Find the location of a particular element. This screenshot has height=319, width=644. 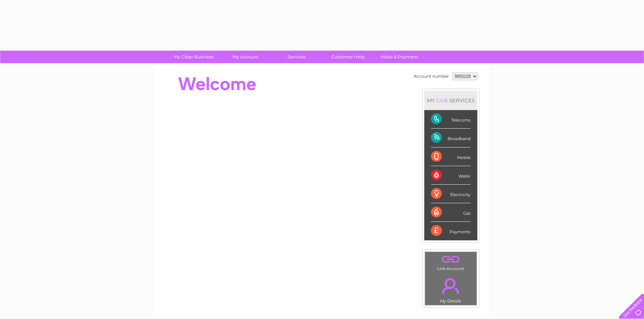

div: Telecoms is located at coordinates (451, 119).